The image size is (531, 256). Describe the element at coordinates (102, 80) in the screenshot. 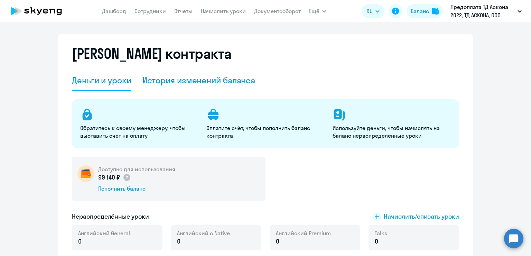

I see `div: Деньги и уроки` at that location.